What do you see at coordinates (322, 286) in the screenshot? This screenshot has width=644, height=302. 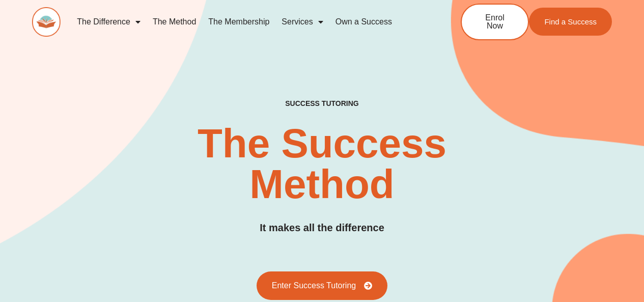 I see `a: Enter Success Tutoring` at bounding box center [322, 286].